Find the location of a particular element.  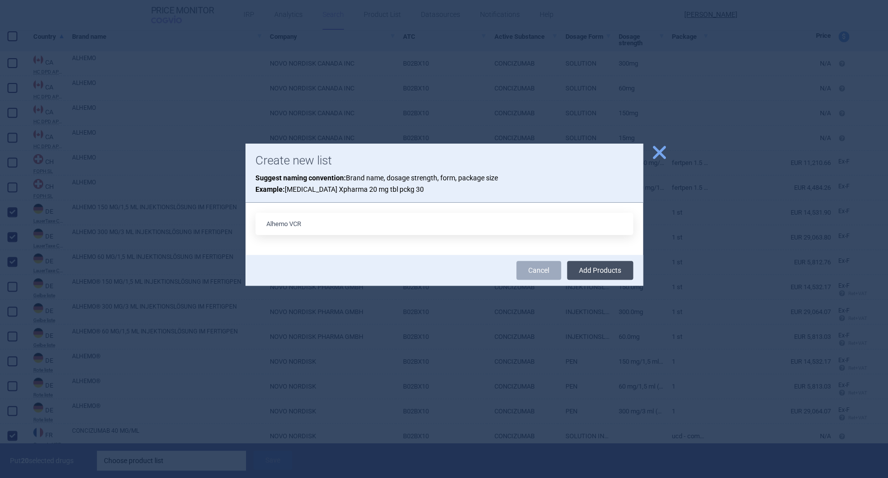

input: List name is located at coordinates (444, 224).